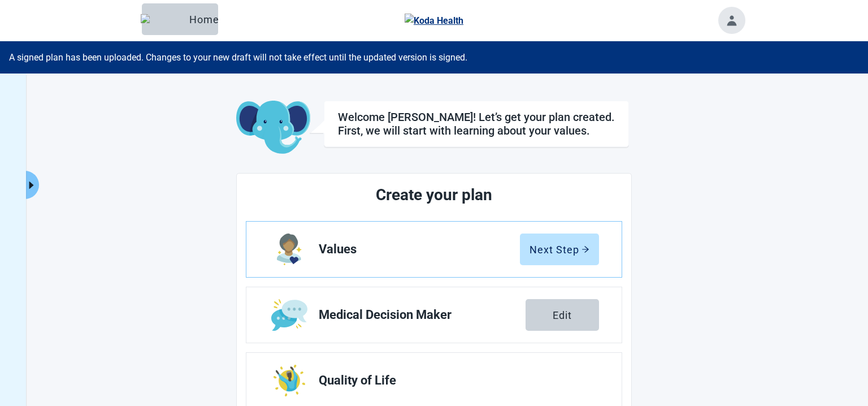  I want to click on button: ElephantHome, so click(180, 19).